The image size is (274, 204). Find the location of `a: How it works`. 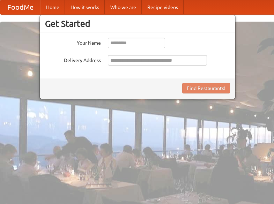

a: How it works is located at coordinates (85, 7).